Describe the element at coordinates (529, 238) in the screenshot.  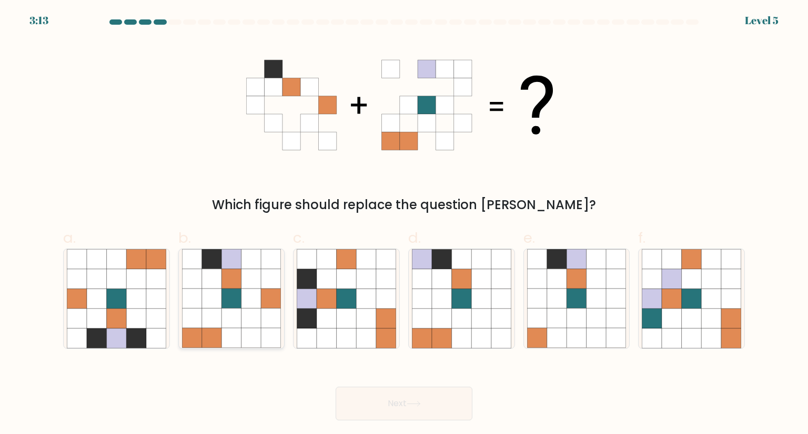
I see `span: e.` at that location.